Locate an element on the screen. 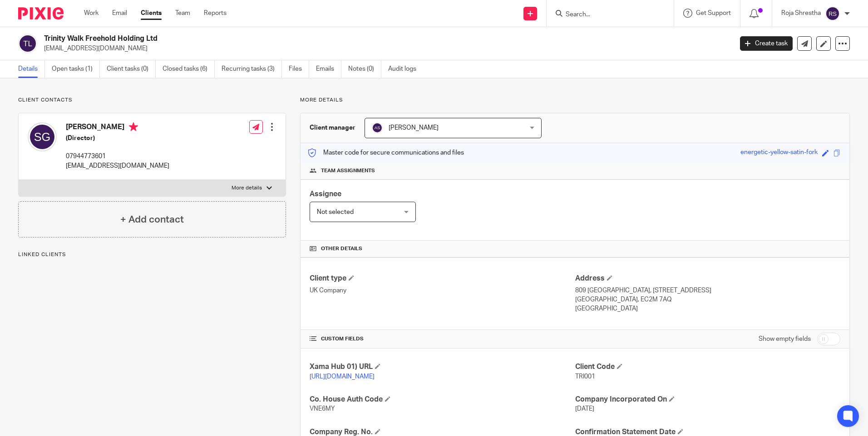 This screenshot has width=868, height=436. h4: Co. House Auth Code is located at coordinates (442, 400).